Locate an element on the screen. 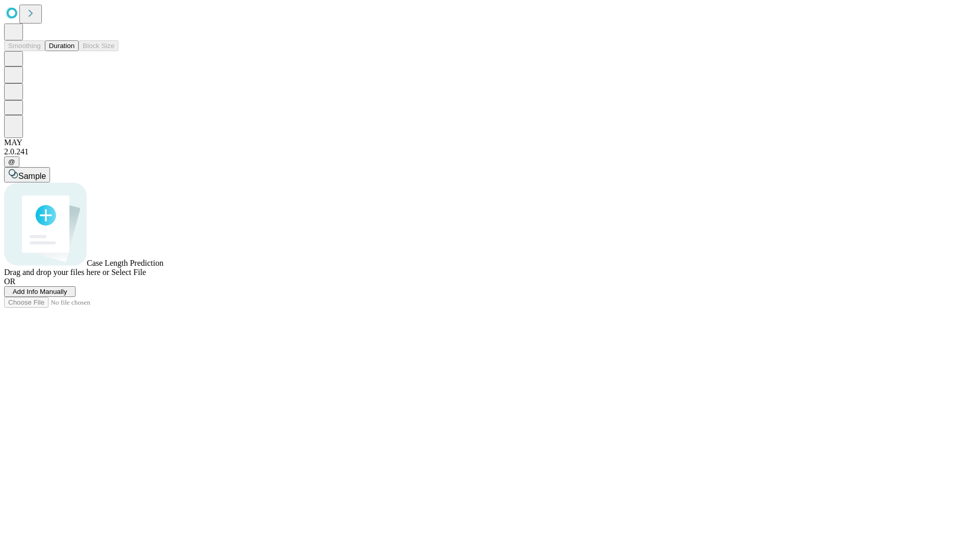 The width and height of the screenshot is (980, 552). button: Add Info Manually is located at coordinates (40, 291).